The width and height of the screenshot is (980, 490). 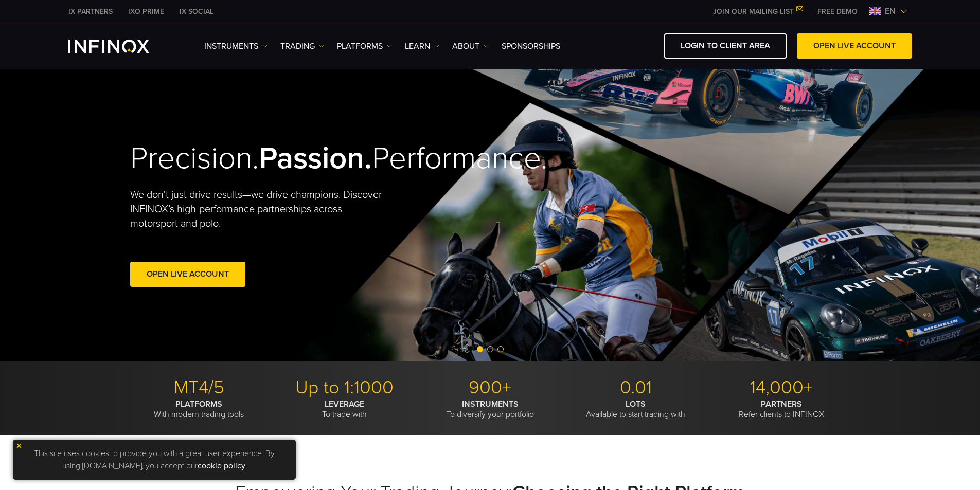 What do you see at coordinates (782, 404) in the screenshot?
I see `strong: PARTNERS` at bounding box center [782, 404].